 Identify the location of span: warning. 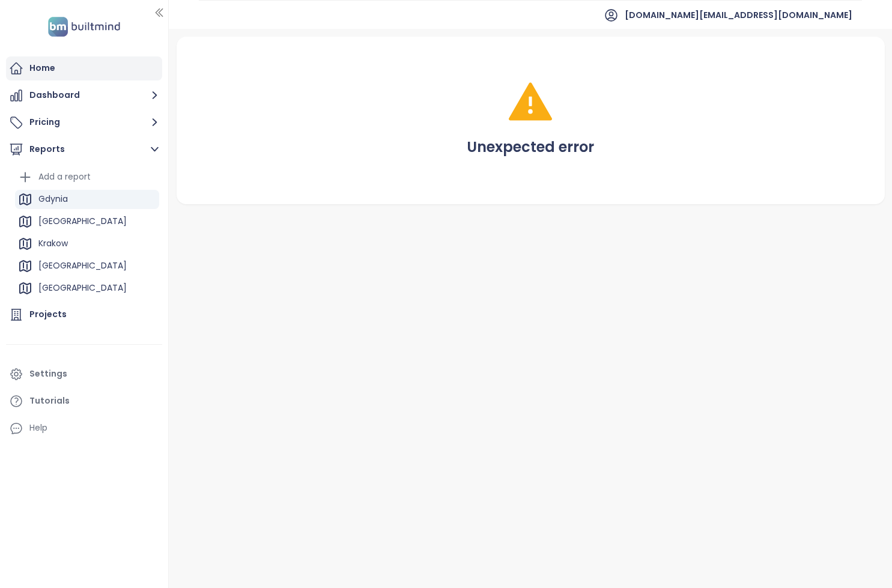
(530, 102).